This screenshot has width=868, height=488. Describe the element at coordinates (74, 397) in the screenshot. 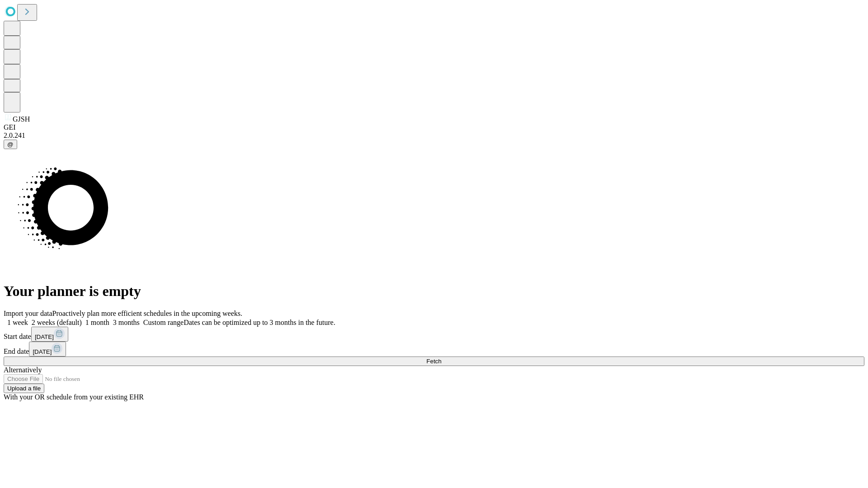

I see `span: With your OR schedule from your existing EHR` at that location.